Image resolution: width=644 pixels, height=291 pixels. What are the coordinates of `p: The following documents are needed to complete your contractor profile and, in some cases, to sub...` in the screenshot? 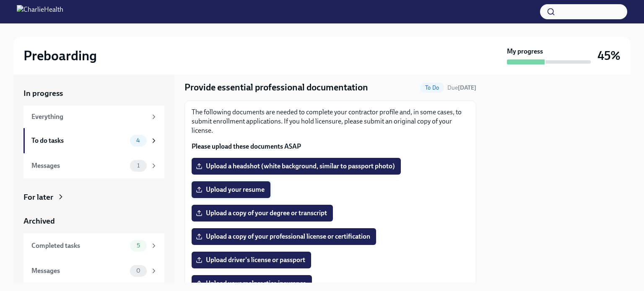 It's located at (330, 122).